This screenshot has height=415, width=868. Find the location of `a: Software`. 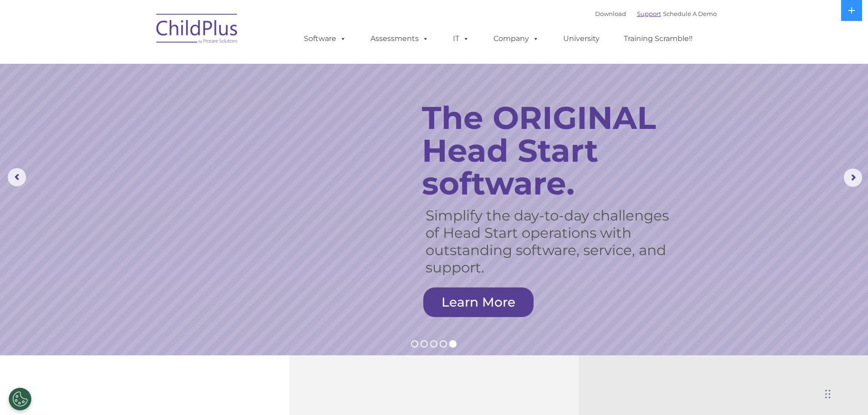

a: Software is located at coordinates (325, 39).